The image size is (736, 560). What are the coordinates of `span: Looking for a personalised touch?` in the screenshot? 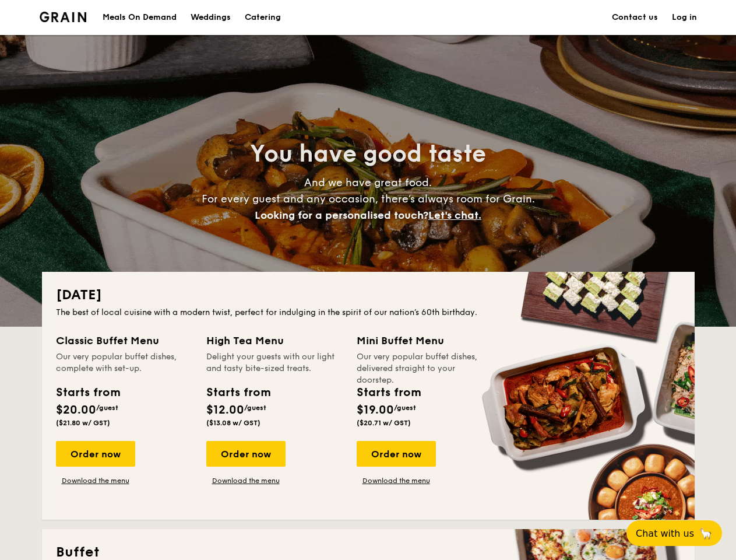 It's located at (341, 216).